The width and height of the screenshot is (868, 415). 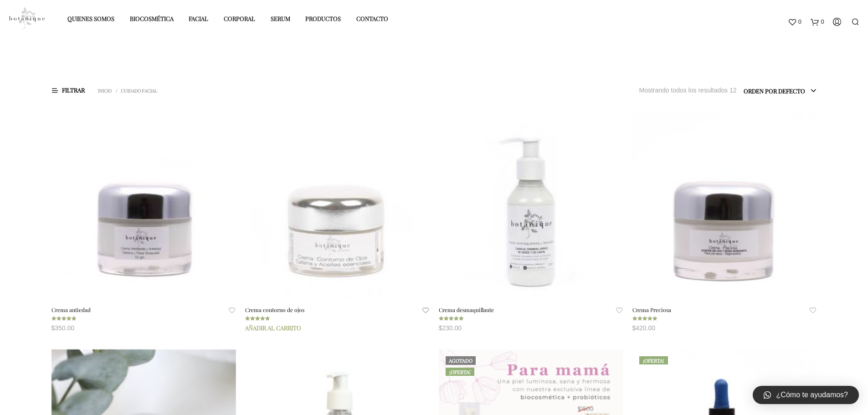 I want to click on a: Crema desmaquillante, so click(x=466, y=310).